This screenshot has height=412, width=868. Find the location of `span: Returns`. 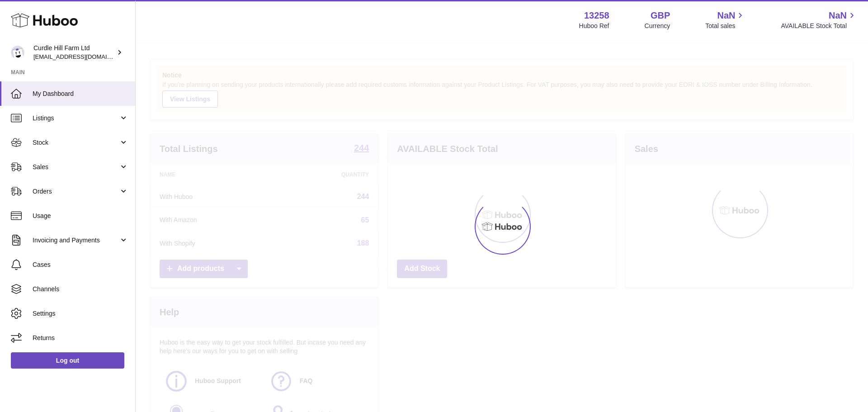

span: Returns is located at coordinates (80, 337).